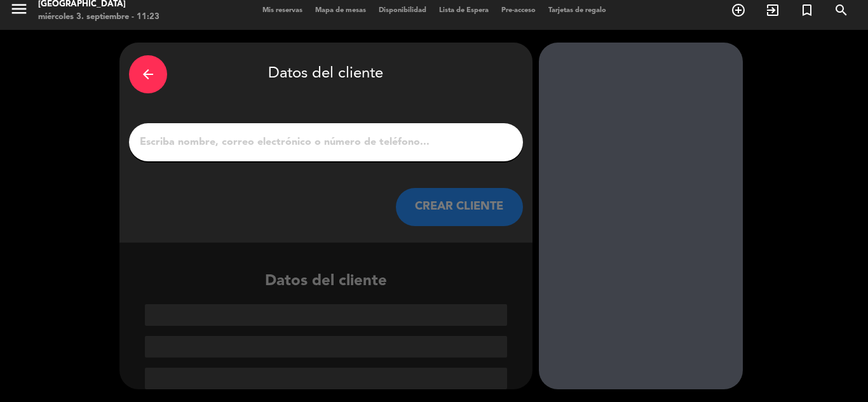  Describe the element at coordinates (807, 10) in the screenshot. I see `i: turned_in_not` at that location.